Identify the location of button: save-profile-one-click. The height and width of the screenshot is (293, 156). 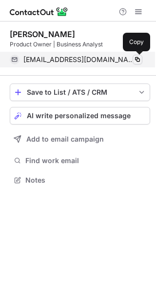
(80, 92).